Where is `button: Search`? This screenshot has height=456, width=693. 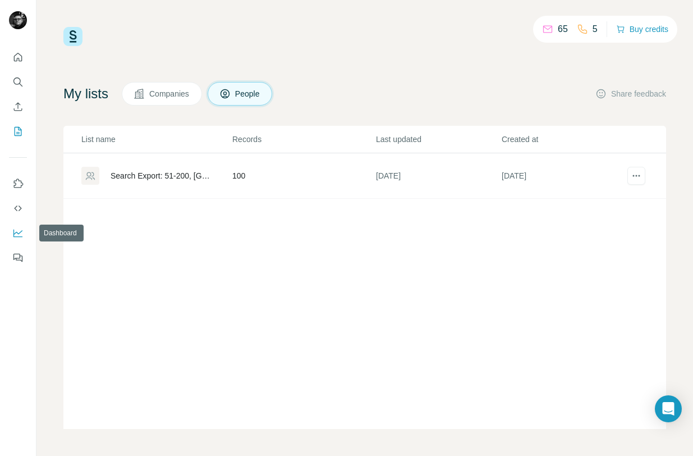 button: Search is located at coordinates (18, 82).